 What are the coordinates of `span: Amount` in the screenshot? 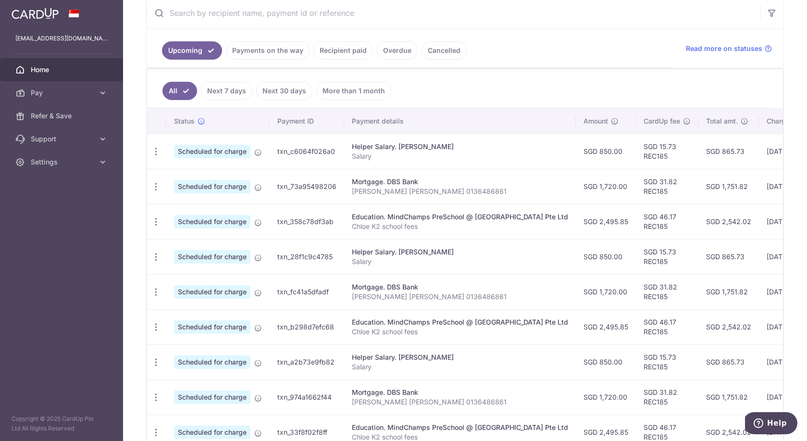 It's located at (595, 121).